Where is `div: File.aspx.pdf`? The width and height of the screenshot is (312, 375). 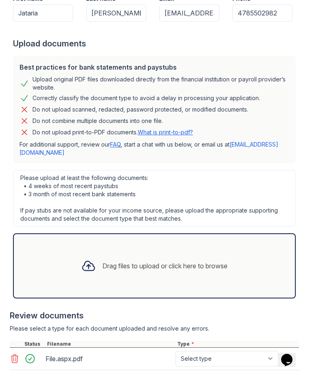 div: File.aspx.pdf is located at coordinates (109, 358).